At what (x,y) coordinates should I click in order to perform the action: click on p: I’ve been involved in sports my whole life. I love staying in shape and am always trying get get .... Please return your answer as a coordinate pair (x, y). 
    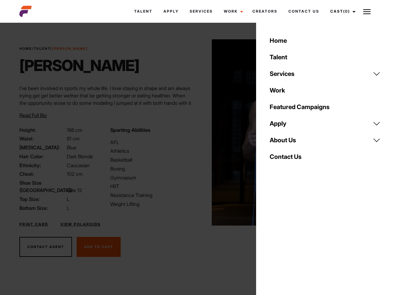
    Looking at the image, I should click on (106, 110).